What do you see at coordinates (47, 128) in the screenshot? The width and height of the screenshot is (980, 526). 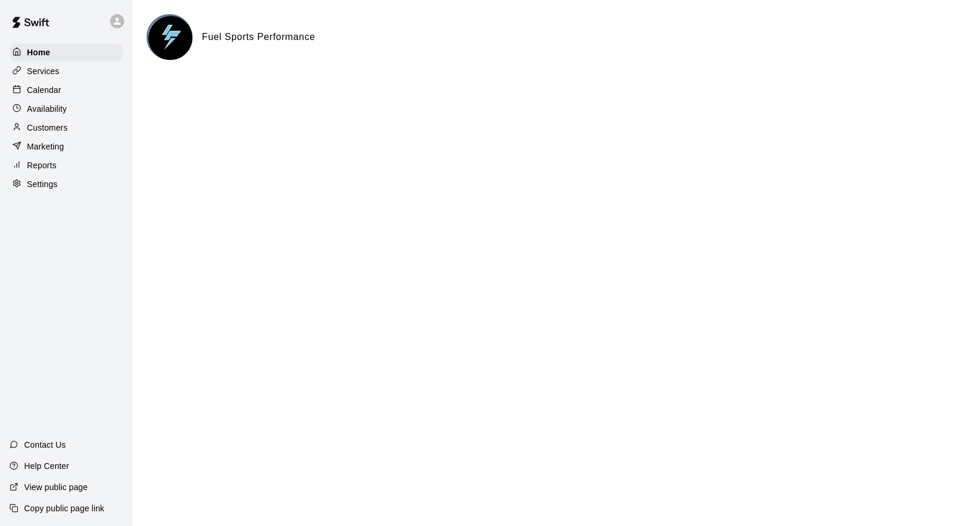 I see `p: Customers` at bounding box center [47, 128].